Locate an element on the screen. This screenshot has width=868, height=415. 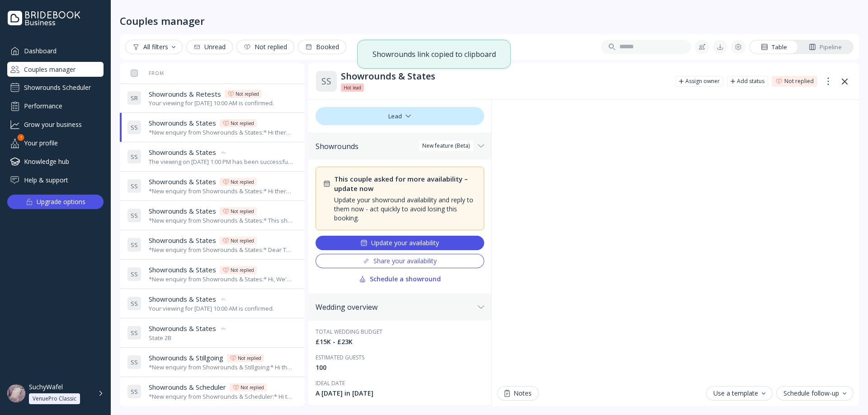
div: Showrounds is located at coordinates (394, 147).